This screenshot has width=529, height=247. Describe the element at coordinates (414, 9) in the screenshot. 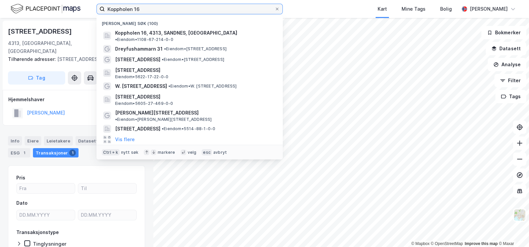

I see `div: Mine Tags` at that location.